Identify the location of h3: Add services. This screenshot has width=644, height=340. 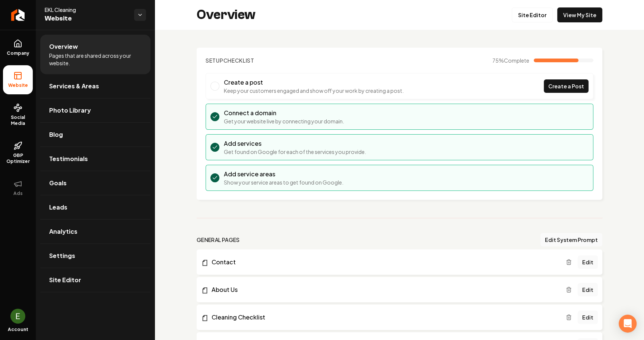
(295, 144).